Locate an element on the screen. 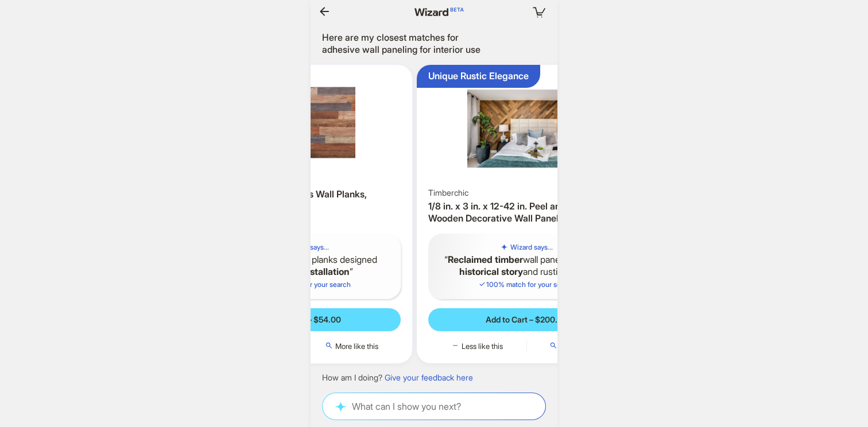 The image size is (868, 427). a: Give your feedback here is located at coordinates (429, 377).